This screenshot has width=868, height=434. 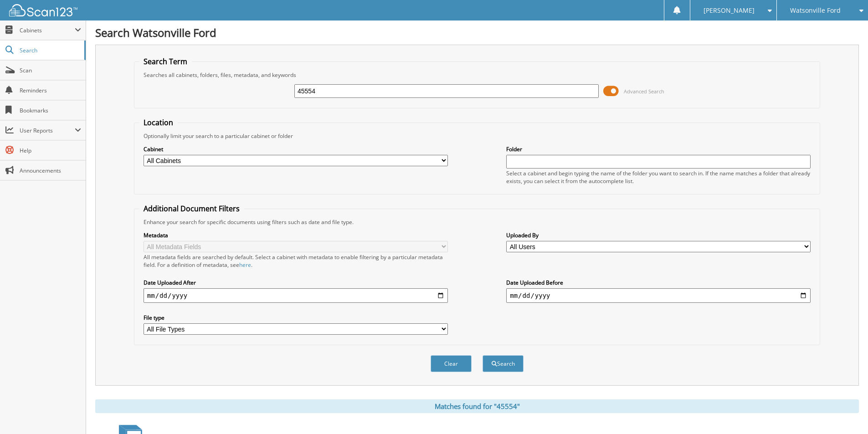 I want to click on legend: Location, so click(x=158, y=122).